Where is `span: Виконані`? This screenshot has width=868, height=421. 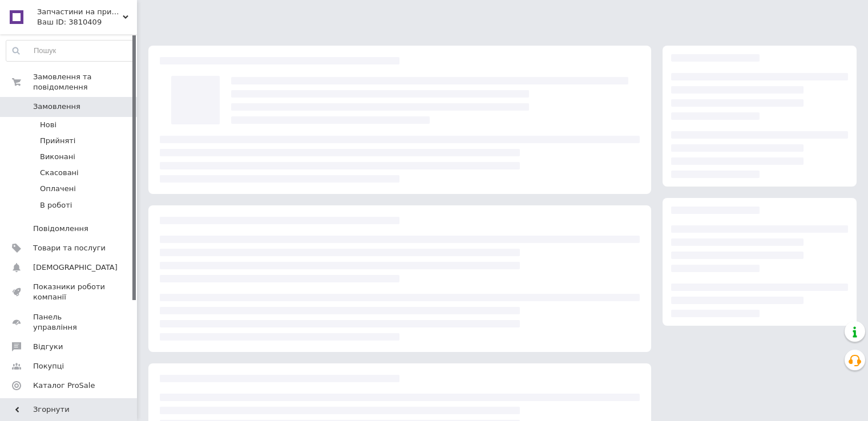 span: Виконані is located at coordinates (57, 156).